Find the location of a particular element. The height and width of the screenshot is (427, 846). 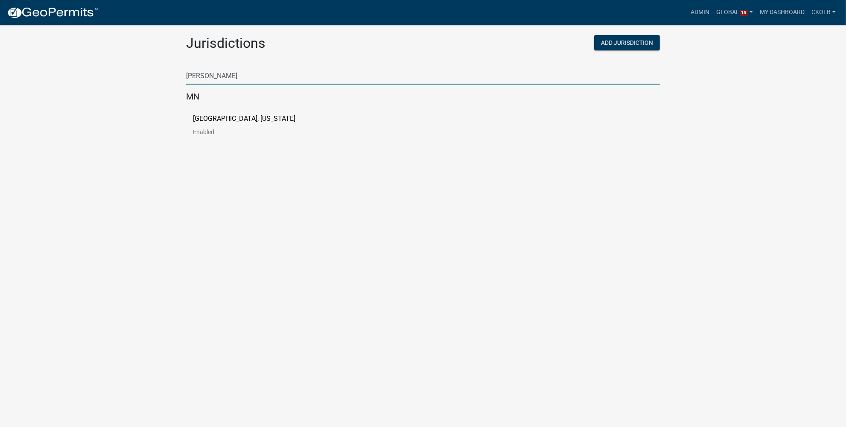

a: My Dashboard is located at coordinates (782, 12).